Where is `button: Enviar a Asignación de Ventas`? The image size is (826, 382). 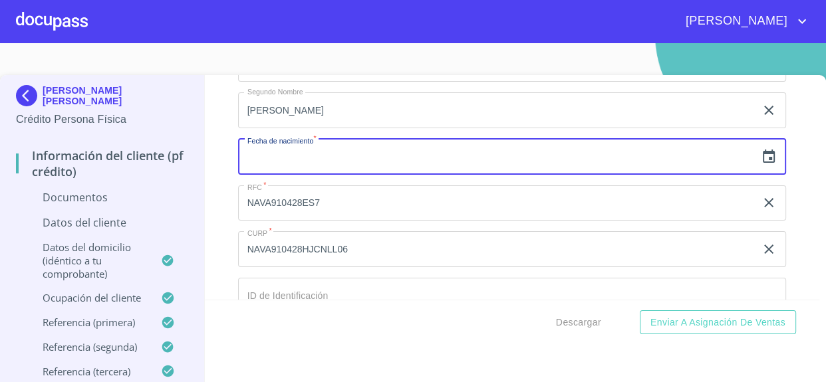 button: Enviar a Asignación de Ventas is located at coordinates (718, 323).